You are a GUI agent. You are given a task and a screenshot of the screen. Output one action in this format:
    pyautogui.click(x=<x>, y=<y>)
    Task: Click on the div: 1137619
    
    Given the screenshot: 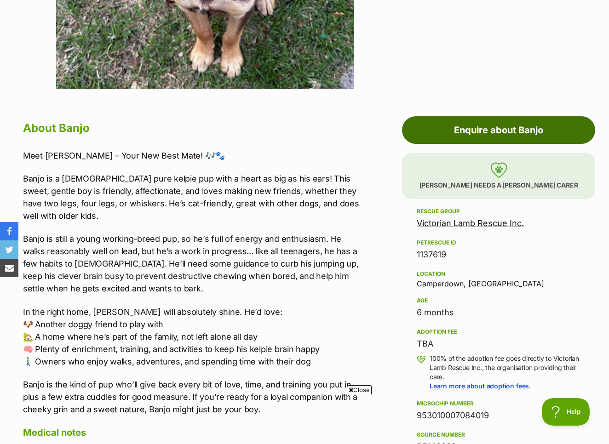 What is the action you would take?
    pyautogui.click(x=499, y=255)
    